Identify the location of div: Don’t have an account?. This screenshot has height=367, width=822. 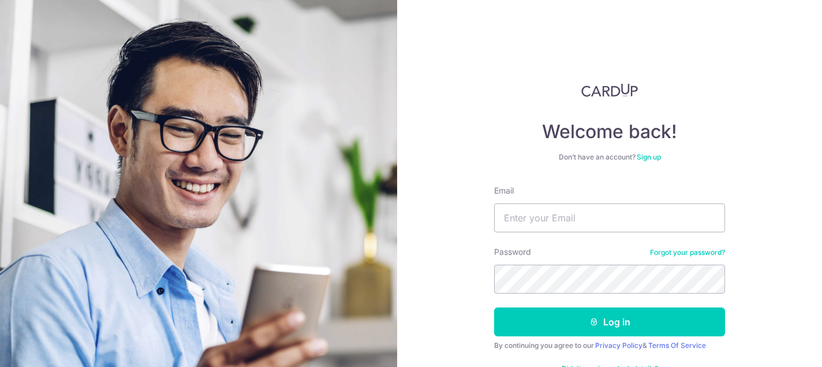
(610, 157).